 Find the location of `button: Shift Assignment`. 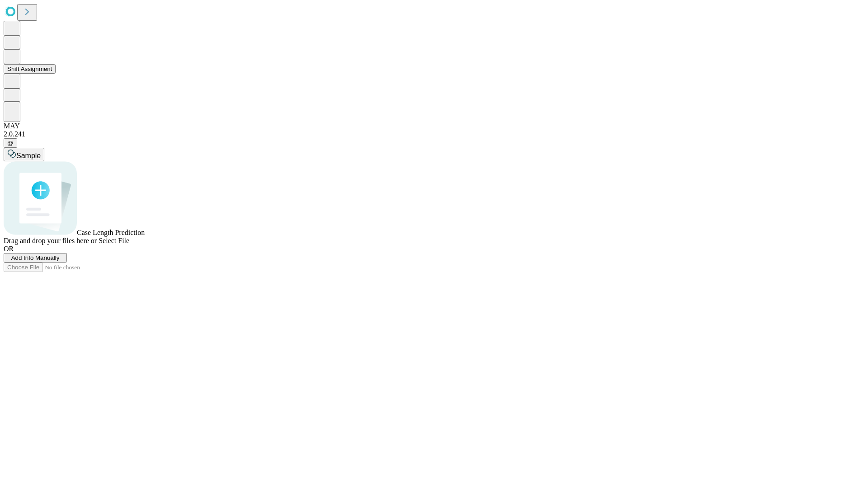

button: Shift Assignment is located at coordinates (29, 69).